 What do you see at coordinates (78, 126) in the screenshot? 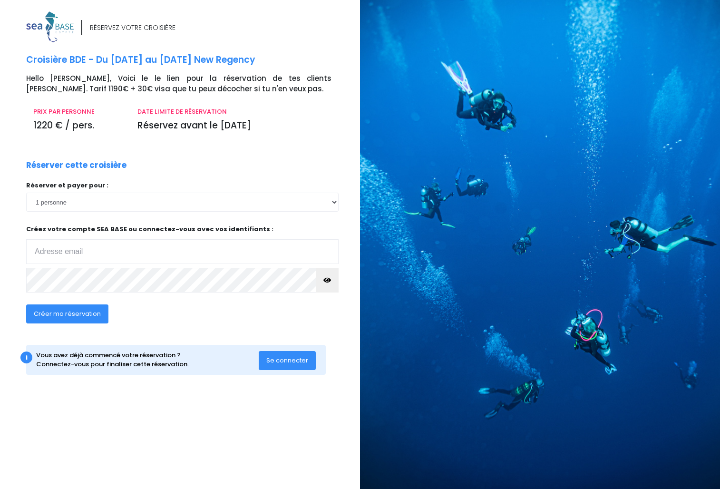
I see `p: 1220 € / pers.` at bounding box center [78, 126].